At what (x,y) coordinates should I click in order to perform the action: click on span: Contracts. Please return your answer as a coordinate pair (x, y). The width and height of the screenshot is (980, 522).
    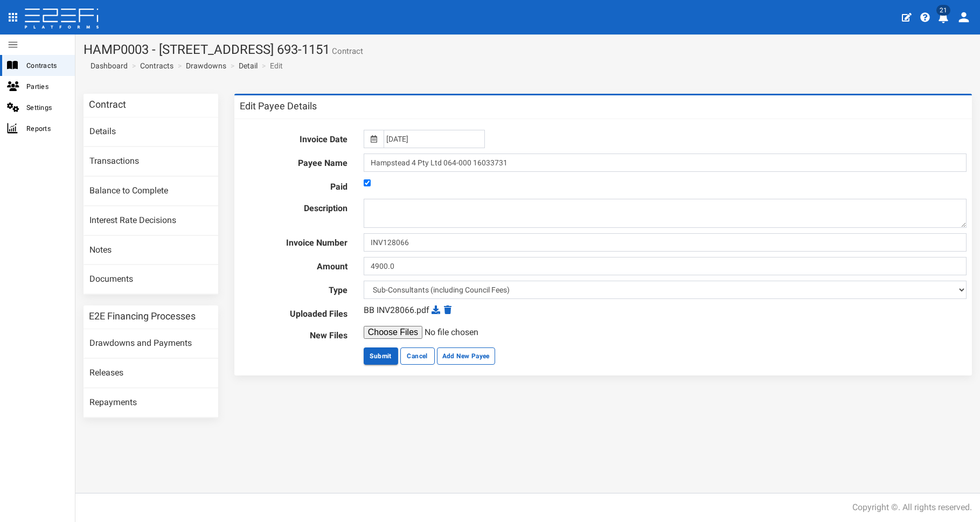
    Looking at the image, I should click on (46, 66).